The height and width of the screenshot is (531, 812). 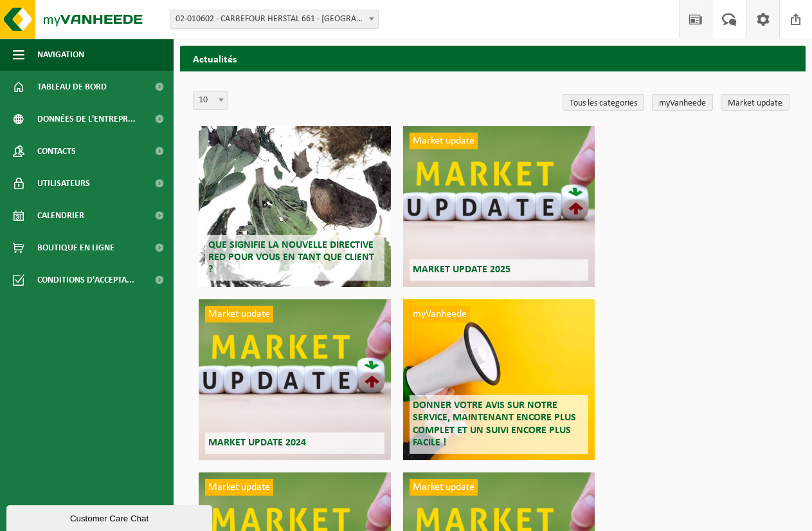 What do you see at coordinates (85, 280) in the screenshot?
I see `span: Conditions d'accepta...` at bounding box center [85, 280].